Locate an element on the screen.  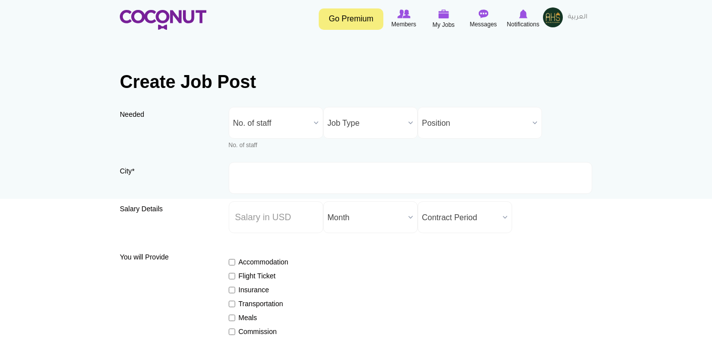
label: You will Provide is located at coordinates (167, 257).